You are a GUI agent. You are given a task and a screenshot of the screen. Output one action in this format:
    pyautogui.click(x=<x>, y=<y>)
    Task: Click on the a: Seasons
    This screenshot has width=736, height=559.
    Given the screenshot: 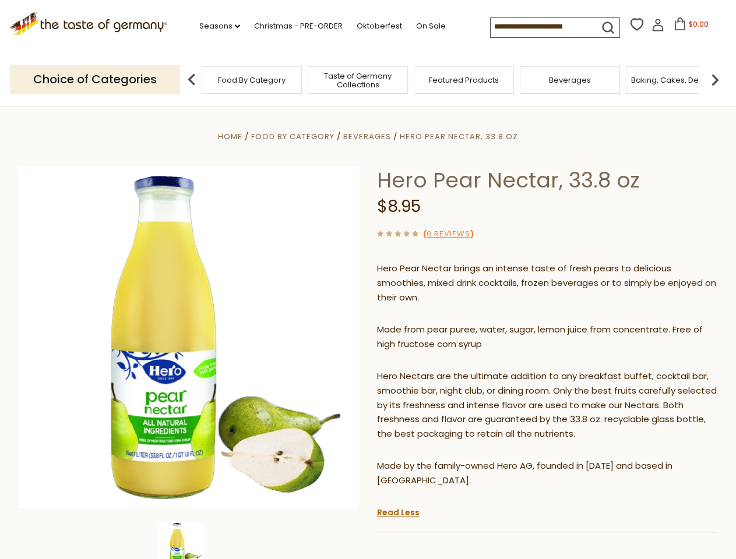 What is the action you would take?
    pyautogui.click(x=220, y=26)
    